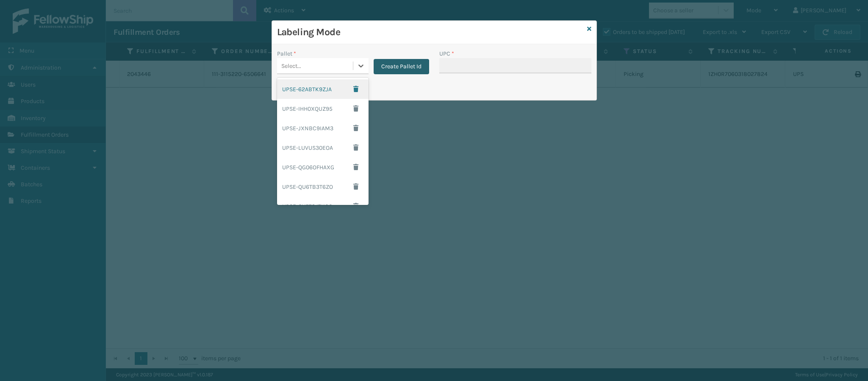  Describe the element at coordinates (323, 187) in the screenshot. I see `div: UPSE-QU6TB3T6ZO` at that location.